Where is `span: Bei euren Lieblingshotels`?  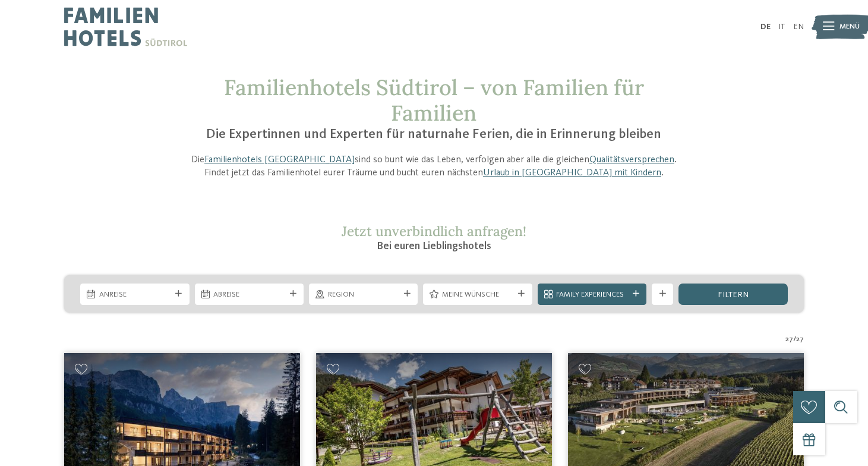
span: Bei euren Lieblingshotels is located at coordinates (434, 246).